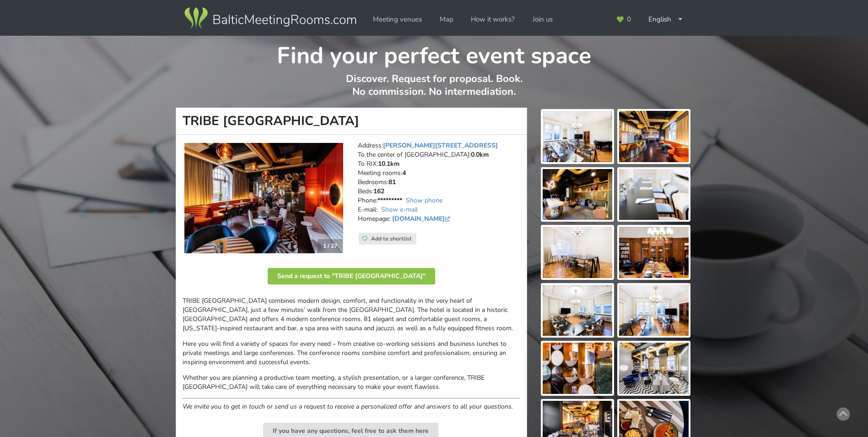 This screenshot has height=437, width=868. I want to click on em: We invite you to get in touch or send us a request to receive a personalized offer and answers to..., so click(348, 406).